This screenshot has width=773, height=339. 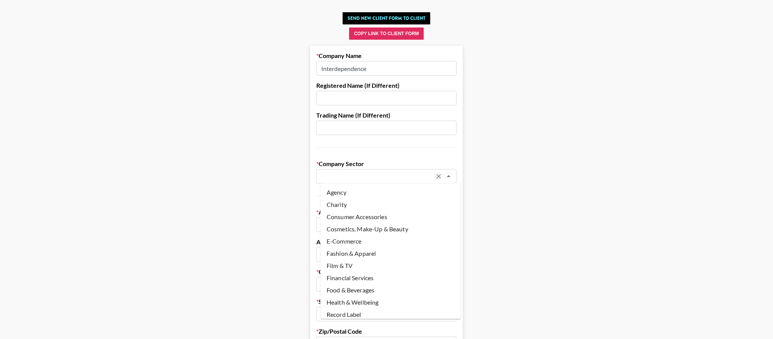 I want to click on li: Agency, so click(x=391, y=193).